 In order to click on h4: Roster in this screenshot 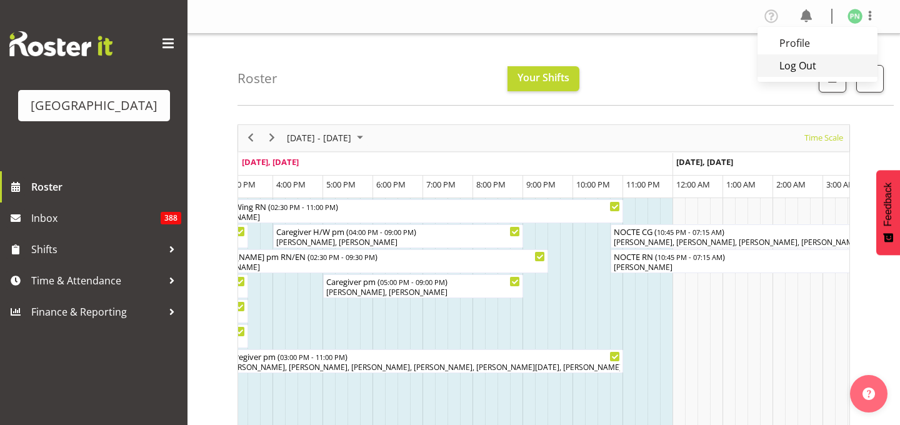, I will do `click(257, 78)`.